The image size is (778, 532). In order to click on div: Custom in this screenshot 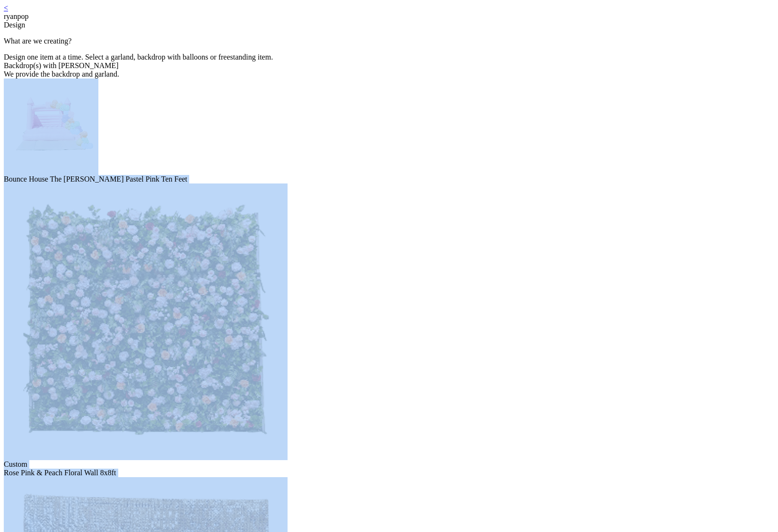, I will do `click(388, 464)`.